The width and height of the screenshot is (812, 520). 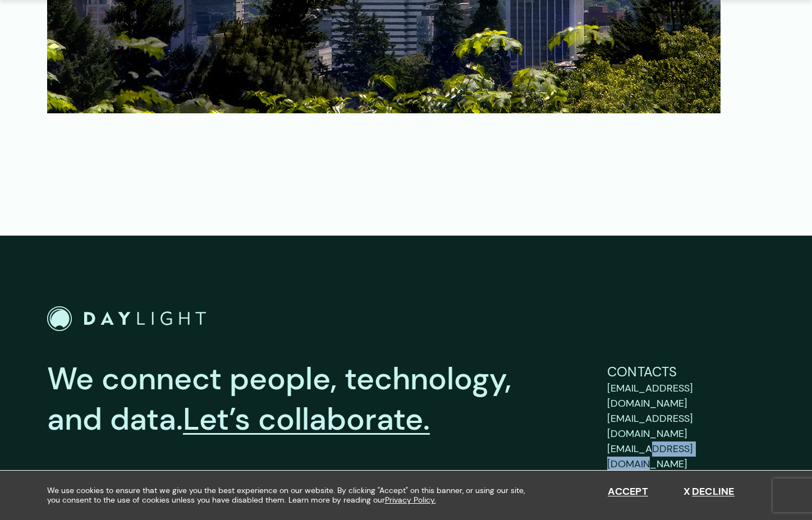 I want to click on a: careers@bydaylight.com, so click(x=686, y=457).